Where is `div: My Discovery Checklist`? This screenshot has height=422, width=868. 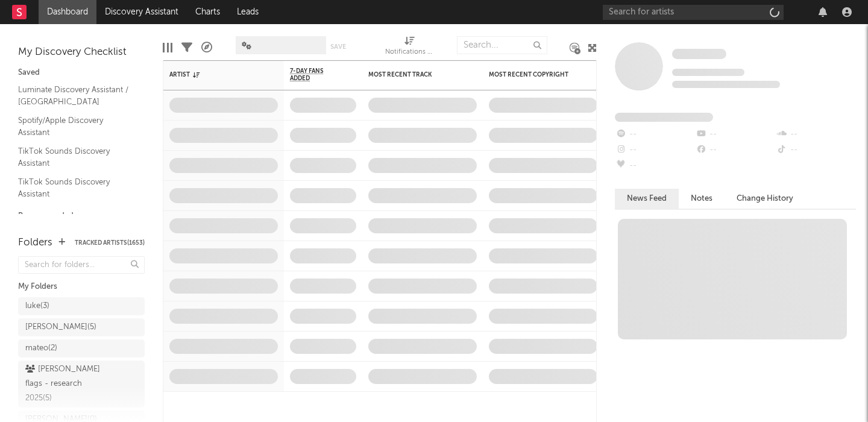 div: My Discovery Checklist is located at coordinates (81, 53).